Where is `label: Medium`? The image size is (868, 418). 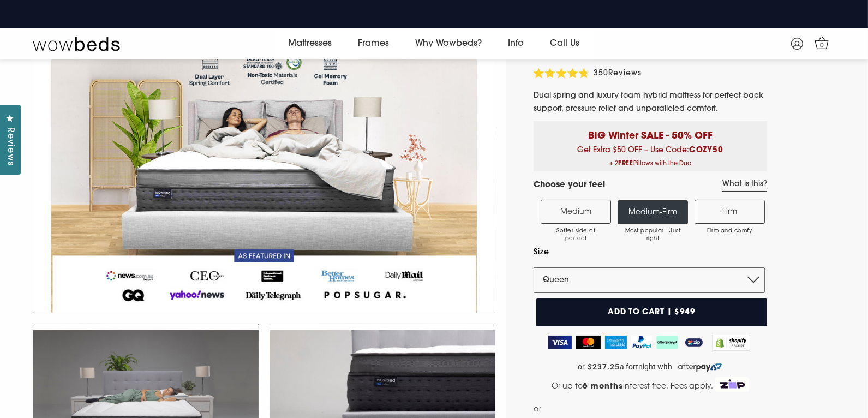 label: Medium is located at coordinates (576, 212).